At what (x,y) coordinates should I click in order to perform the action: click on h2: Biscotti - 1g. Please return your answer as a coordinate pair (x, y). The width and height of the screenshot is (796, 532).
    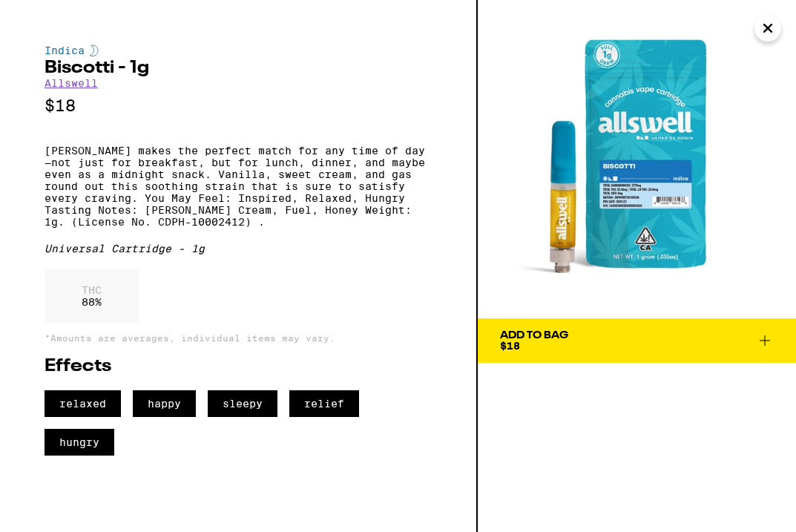
    Looking at the image, I should click on (238, 69).